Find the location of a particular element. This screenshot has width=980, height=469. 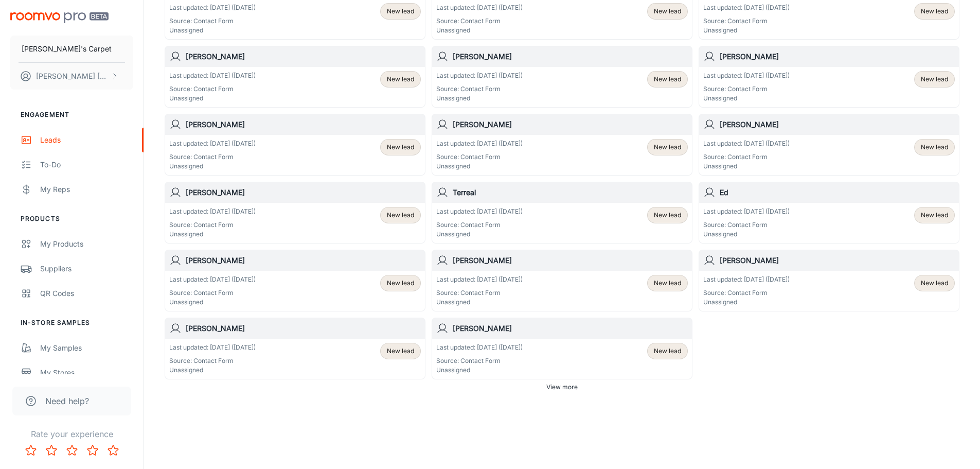

span: Need help? is located at coordinates (67, 401).